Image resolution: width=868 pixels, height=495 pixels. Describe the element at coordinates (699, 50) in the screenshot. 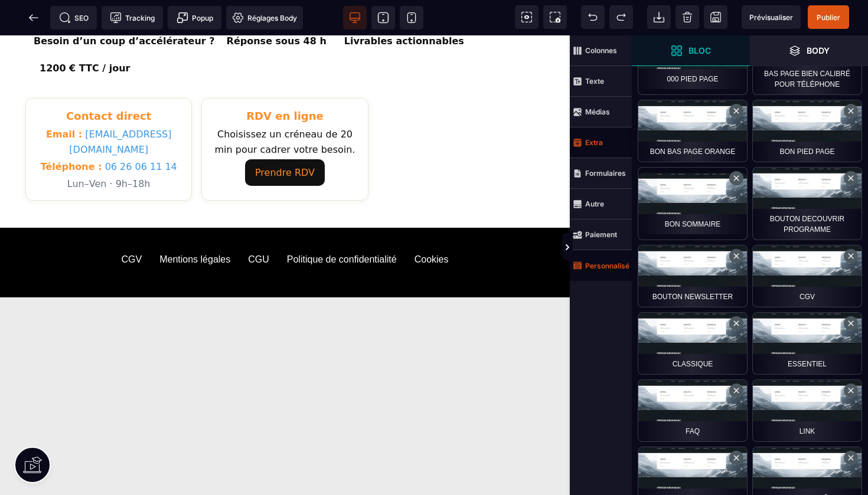

I see `strong: Bloc` at that location.